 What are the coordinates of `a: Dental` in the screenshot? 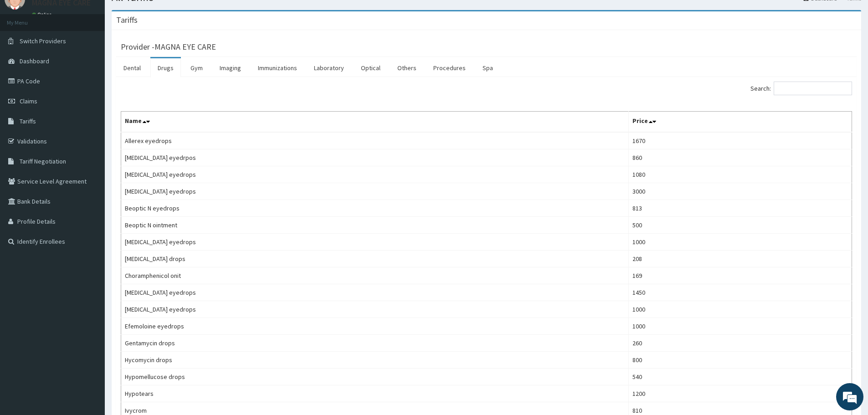 It's located at (132, 68).